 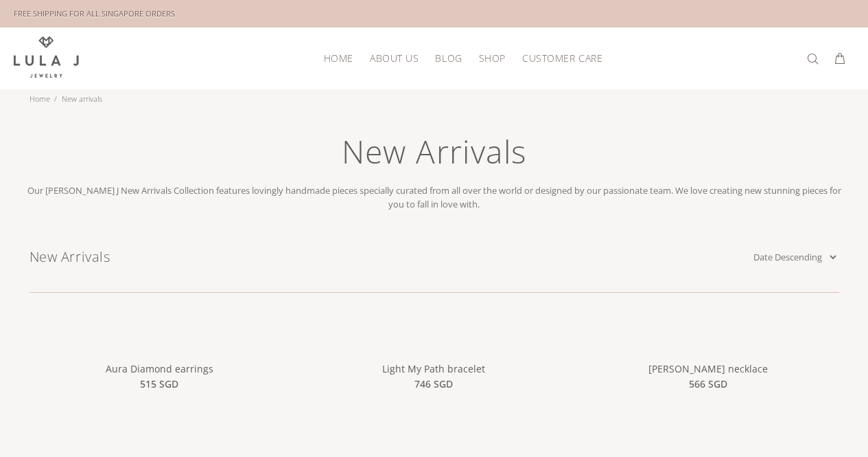 What do you see at coordinates (708, 344) in the screenshot?
I see `a: Meghan necklace` at bounding box center [708, 344].